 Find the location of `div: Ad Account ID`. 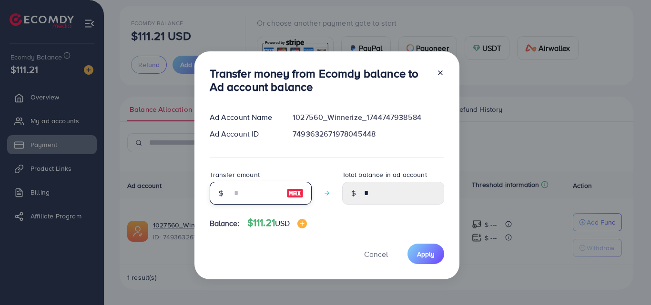

div: Ad Account ID is located at coordinates (244, 134).